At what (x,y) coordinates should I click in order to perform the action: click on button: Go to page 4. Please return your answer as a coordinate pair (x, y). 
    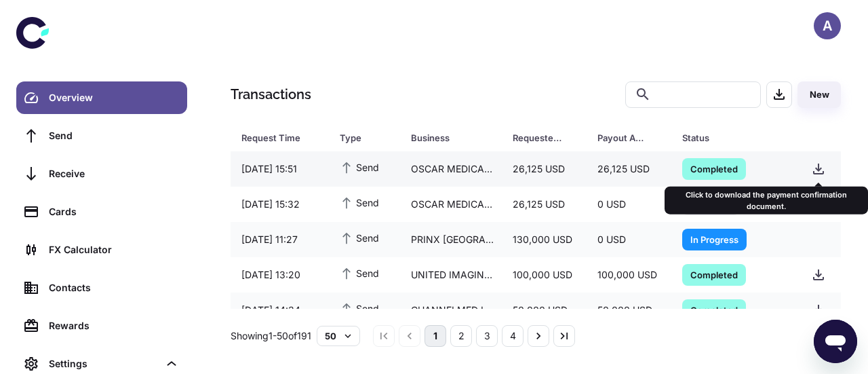
    Looking at the image, I should click on (512, 336).